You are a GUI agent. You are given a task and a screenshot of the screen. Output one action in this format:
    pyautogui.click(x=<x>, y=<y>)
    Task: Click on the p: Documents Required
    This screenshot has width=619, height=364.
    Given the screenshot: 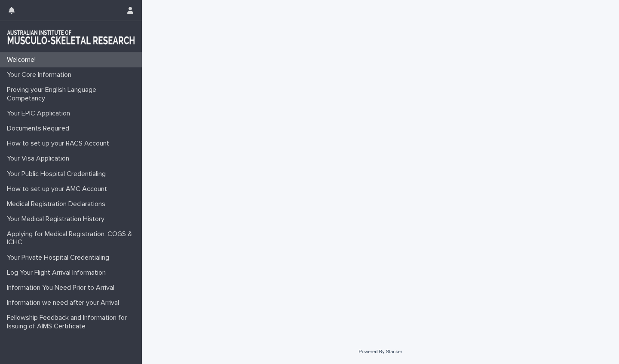 What is the action you would take?
    pyautogui.click(x=39, y=128)
    